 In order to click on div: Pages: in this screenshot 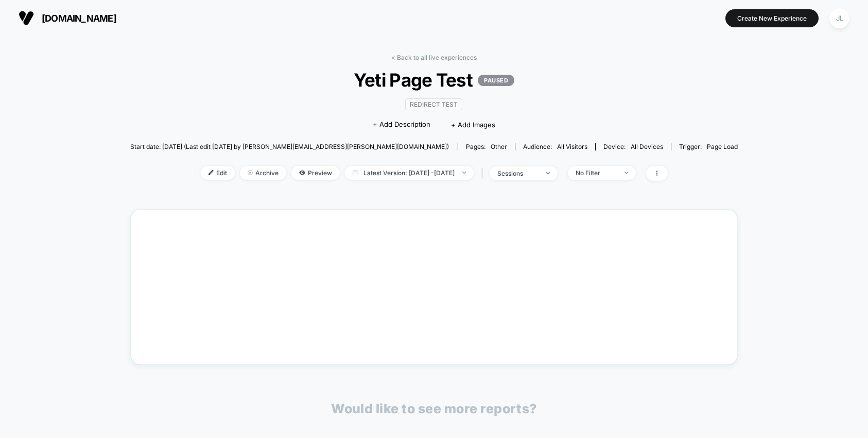, I will do `click(486, 147)`.